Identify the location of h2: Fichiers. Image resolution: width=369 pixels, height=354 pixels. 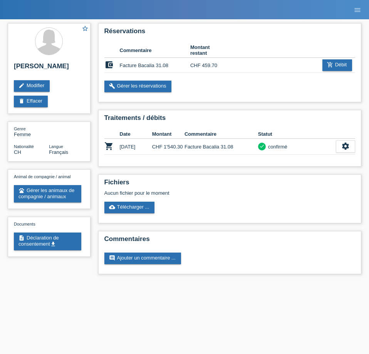
(230, 184).